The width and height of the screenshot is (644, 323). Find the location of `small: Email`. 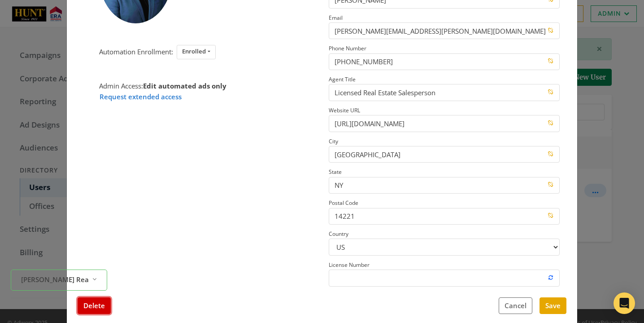

small: Email is located at coordinates (336, 18).